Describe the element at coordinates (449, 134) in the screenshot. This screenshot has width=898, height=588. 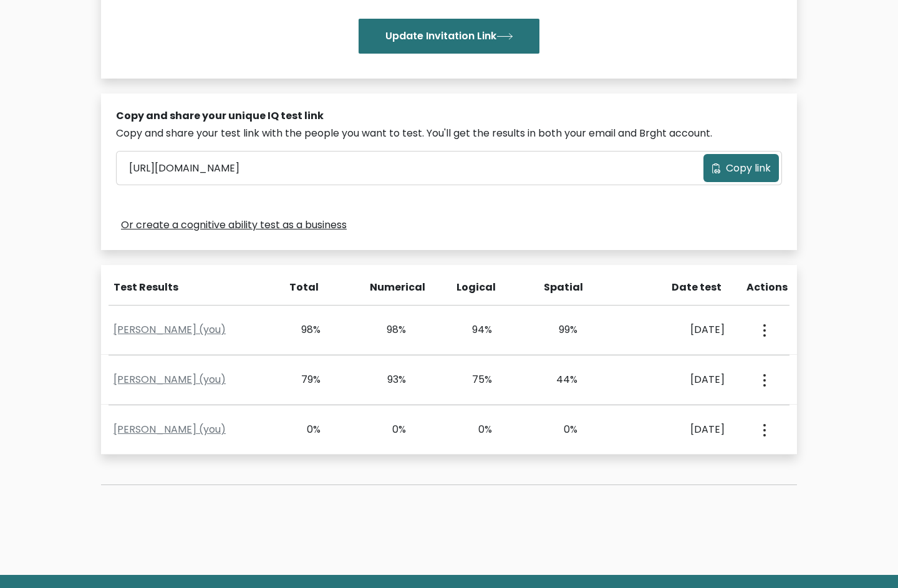
I see `div: Copy and share your test link with the people you want to test. You'll get the results in both yo...` at that location.